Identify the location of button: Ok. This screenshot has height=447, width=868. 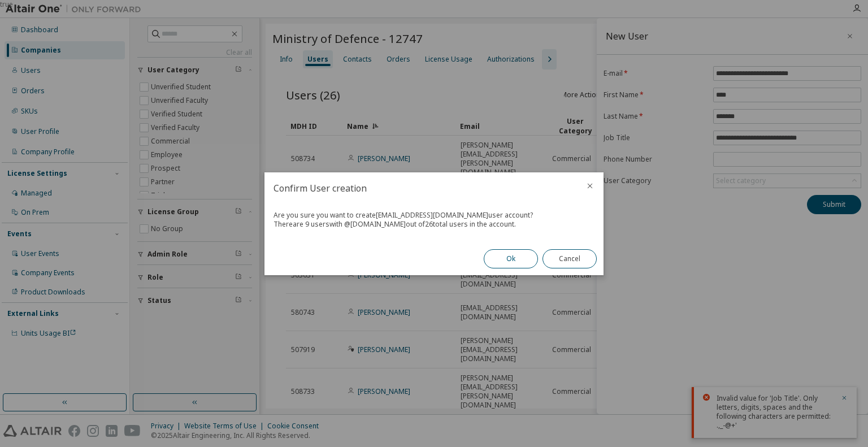
(511, 259).